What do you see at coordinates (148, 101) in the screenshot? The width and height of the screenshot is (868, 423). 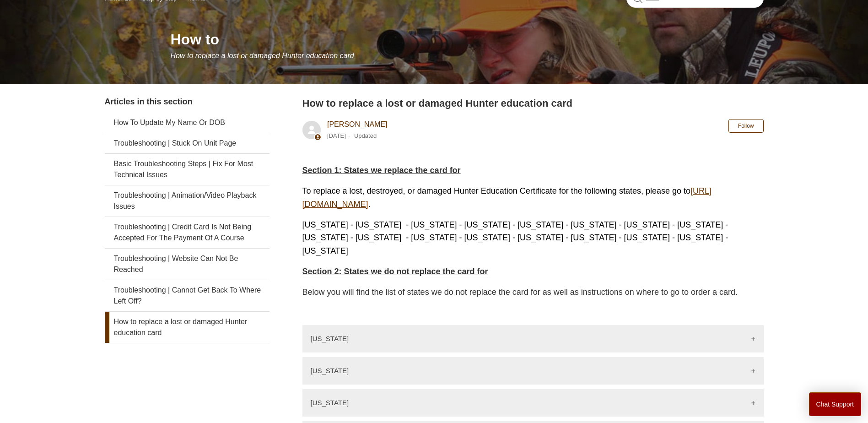 I see `span: Articles in this section` at bounding box center [148, 101].